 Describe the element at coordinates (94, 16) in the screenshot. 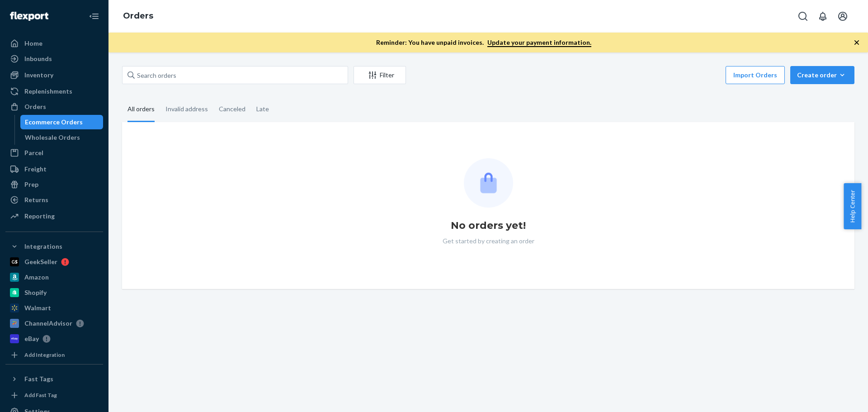

I see `button: Close Navigation` at that location.